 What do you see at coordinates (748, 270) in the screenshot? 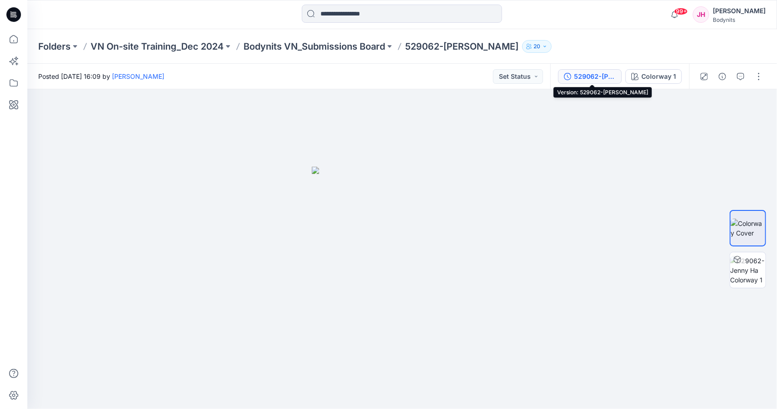
I see `img: 529062-Jenny Ha Colorway 1` at bounding box center [748, 270].